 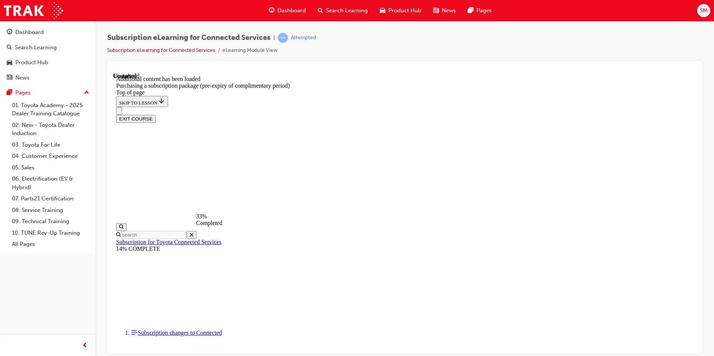 What do you see at coordinates (29, 29) in the screenshot?
I see `button: SKIP TO LESSON` at bounding box center [29, 29].